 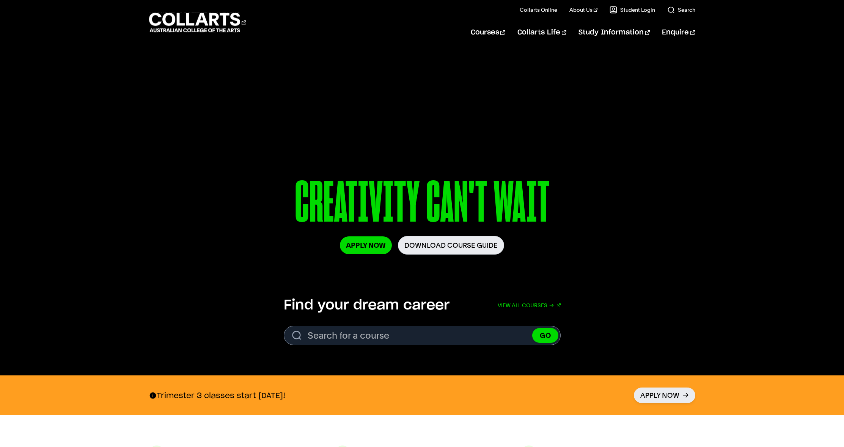 What do you see at coordinates (451, 245) in the screenshot?
I see `a: Download Course Guide` at bounding box center [451, 245].